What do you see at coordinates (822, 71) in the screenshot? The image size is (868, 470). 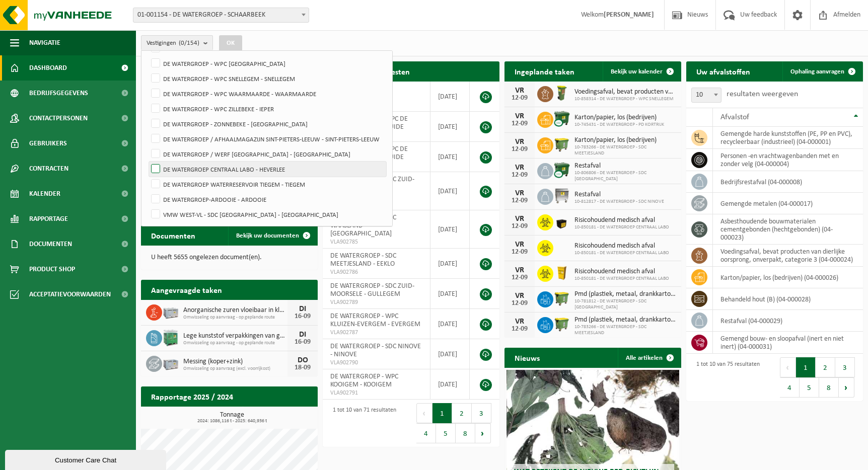 I see `a: Ophaling aanvragen` at bounding box center [822, 71].